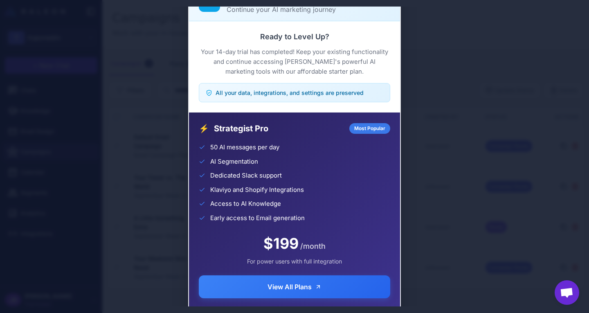  What do you see at coordinates (295, 287) in the screenshot?
I see `button: View All Plans` at bounding box center [295, 287].